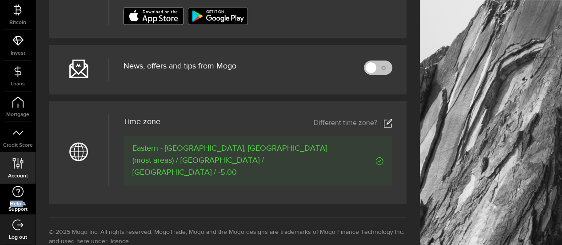  Describe the element at coordinates (218, 16) in the screenshot. I see `img: badge-google-play.svg` at that location.